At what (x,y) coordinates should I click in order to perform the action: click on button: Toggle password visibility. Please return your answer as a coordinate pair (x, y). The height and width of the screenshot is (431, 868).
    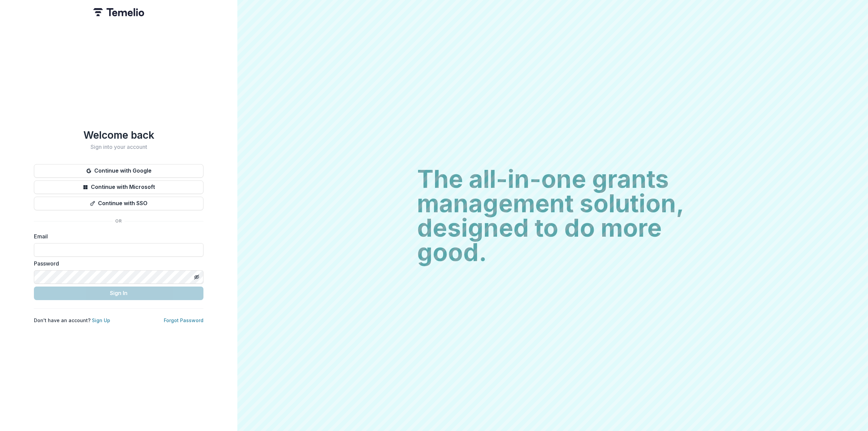
    Looking at the image, I should click on (196, 277).